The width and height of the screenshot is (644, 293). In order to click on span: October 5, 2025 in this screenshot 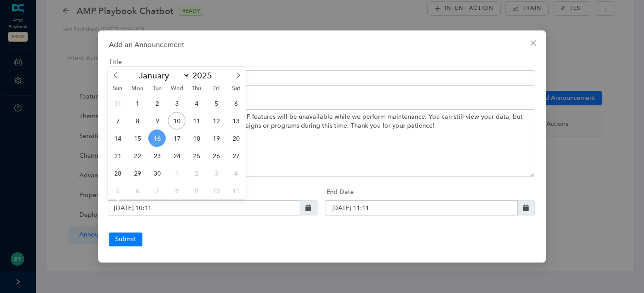, I will do `click(117, 190)`.